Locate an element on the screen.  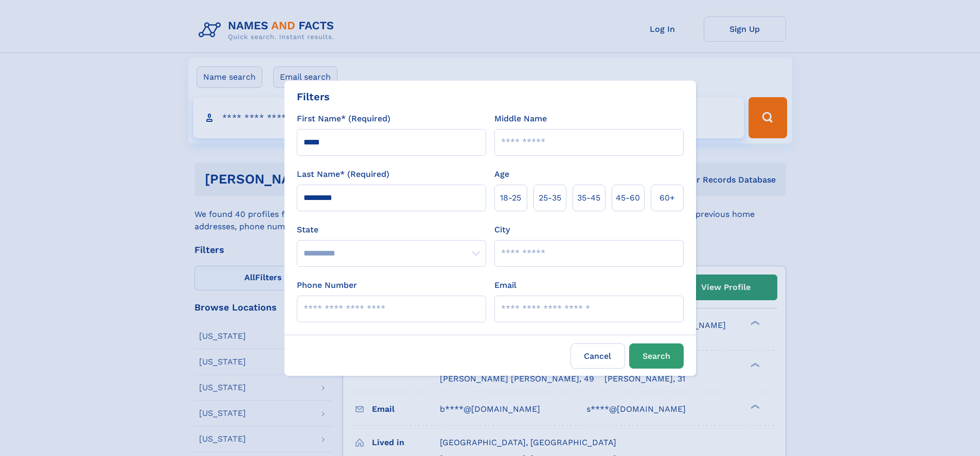
span: 18‑25 is located at coordinates (510, 198).